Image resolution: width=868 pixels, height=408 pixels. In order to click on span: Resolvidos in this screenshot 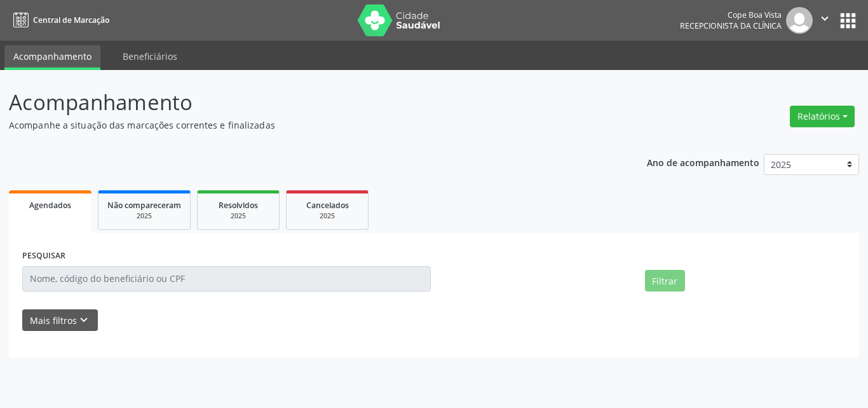, I will do `click(239, 205)`.